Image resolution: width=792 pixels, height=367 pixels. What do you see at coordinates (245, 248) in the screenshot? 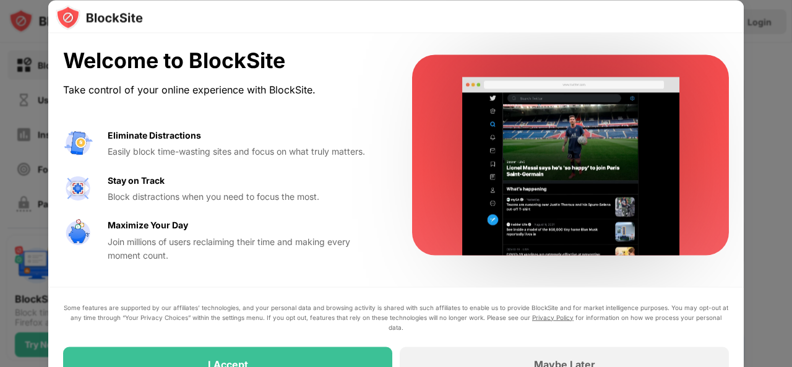
I see `div: Join millions of users reclaiming their time and making every moment count.` at bounding box center [245, 248].